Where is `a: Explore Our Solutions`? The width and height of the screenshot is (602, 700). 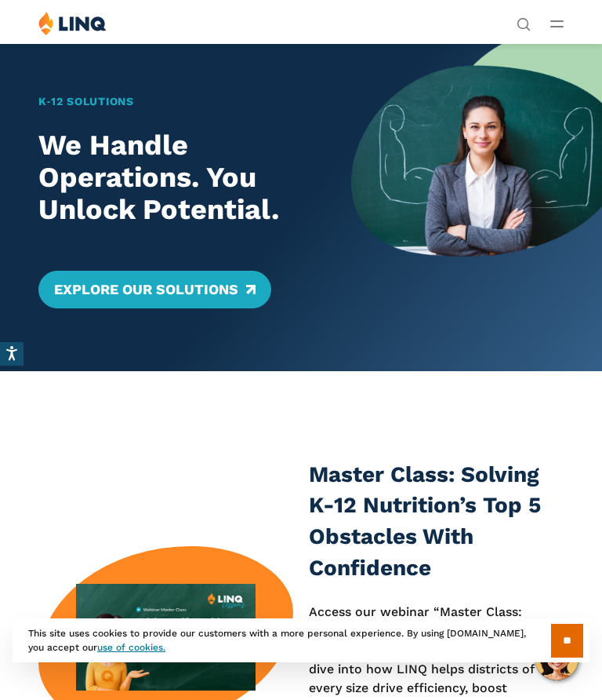 a: Explore Our Solutions is located at coordinates (154, 289).